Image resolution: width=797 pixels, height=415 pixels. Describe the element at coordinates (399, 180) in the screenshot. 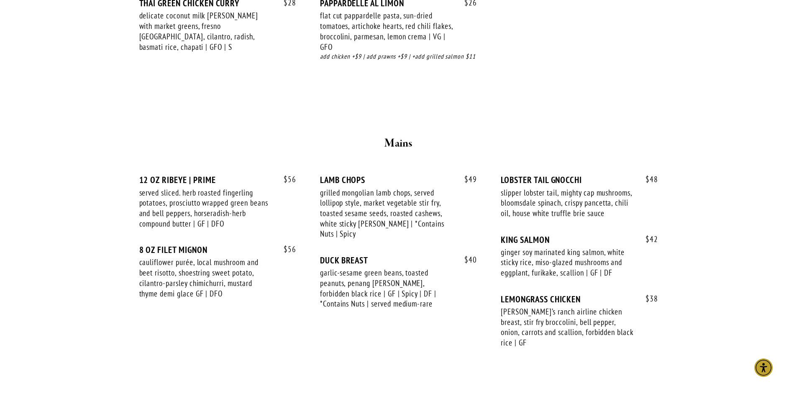

I see `div: LAMB CHOPS` at that location.